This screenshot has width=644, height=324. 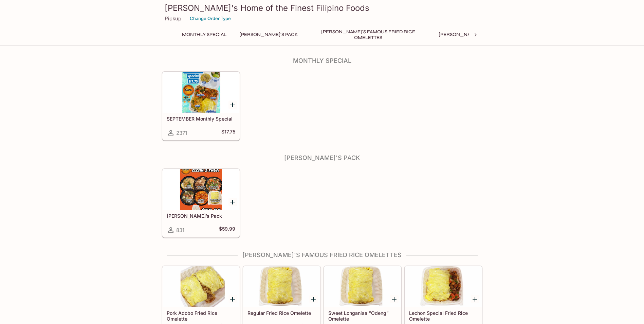 I want to click on a: SEPTEMBER Monthly Special2371$17.75, so click(x=201, y=106).